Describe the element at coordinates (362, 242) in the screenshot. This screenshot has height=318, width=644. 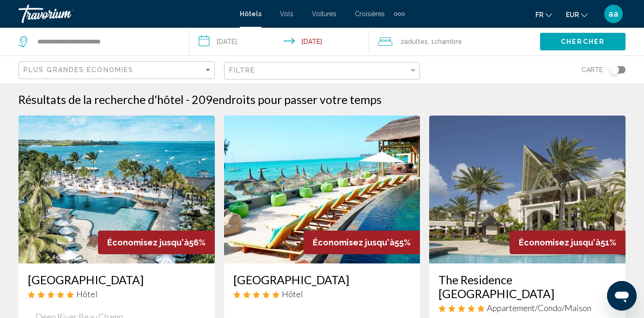
I see `div: 55%` at that location.